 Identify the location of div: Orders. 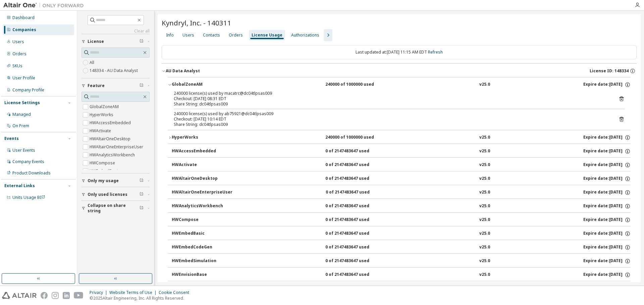
(19, 54).